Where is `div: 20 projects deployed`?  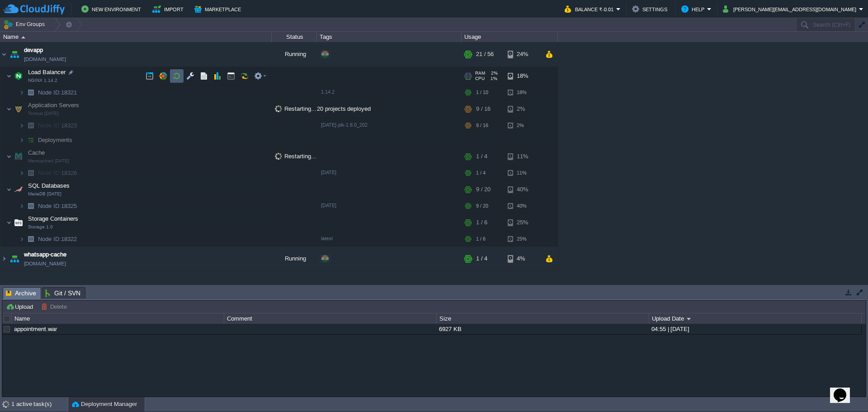 div: 20 projects deployed is located at coordinates (390, 109).